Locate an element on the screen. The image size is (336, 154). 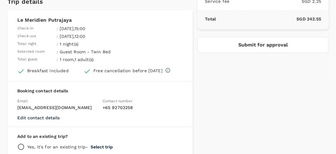
p: 1 night(s) is located at coordinates (96, 44).